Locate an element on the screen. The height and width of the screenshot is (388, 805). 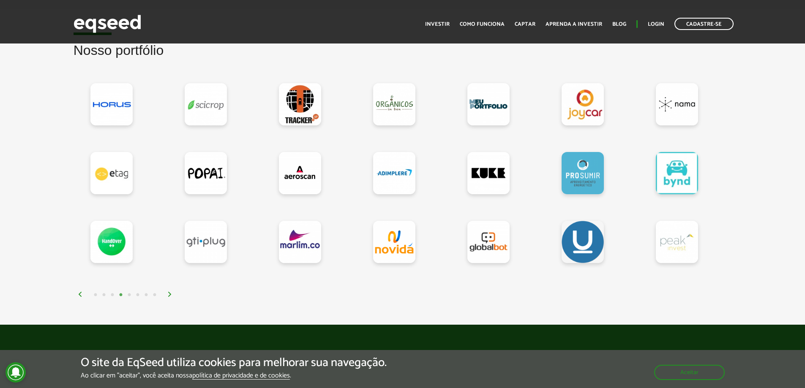
a: Aprenda a investir is located at coordinates (574, 24).